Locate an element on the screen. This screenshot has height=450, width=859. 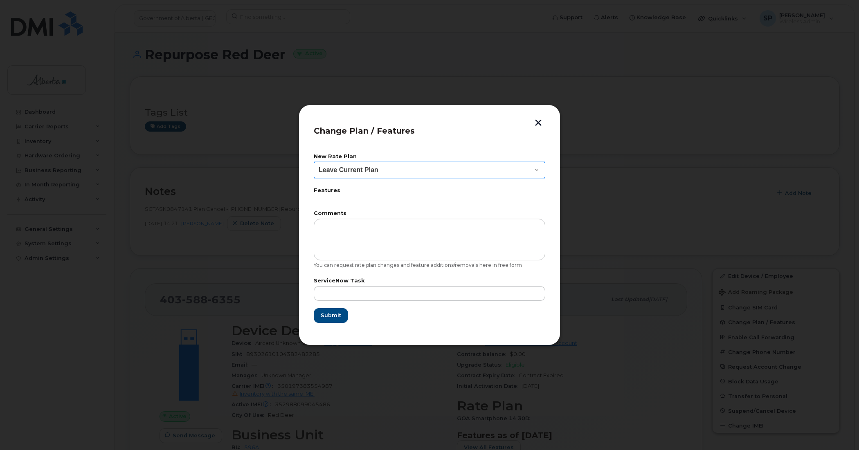
label: Comments is located at coordinates (429, 213).